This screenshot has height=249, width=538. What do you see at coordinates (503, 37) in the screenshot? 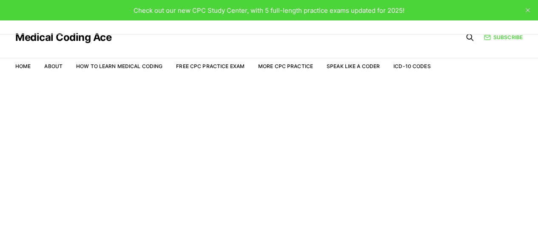
I see `a: Subscribe` at bounding box center [503, 37].